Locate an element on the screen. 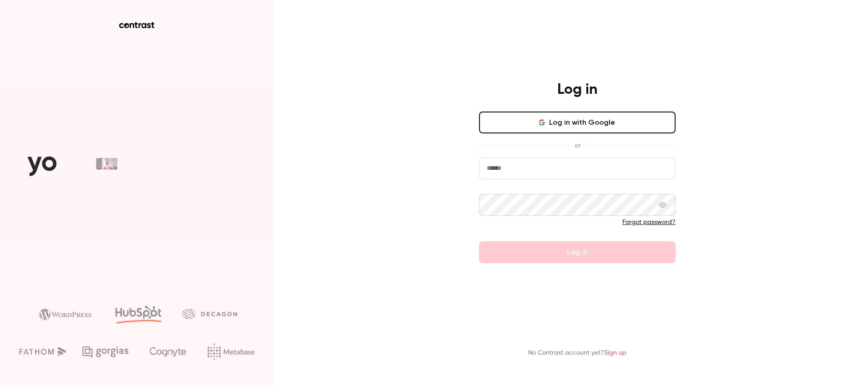  a: Sign up is located at coordinates (615, 352).